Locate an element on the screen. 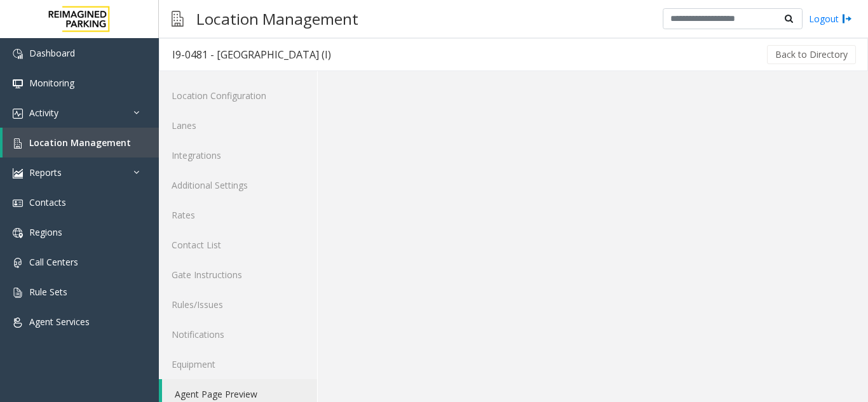 This screenshot has width=868, height=402. span: Location Management is located at coordinates (80, 142).